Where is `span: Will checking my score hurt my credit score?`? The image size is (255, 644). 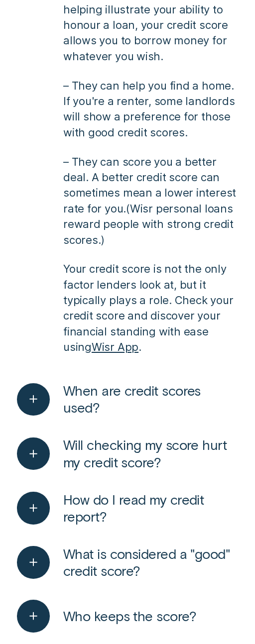 span: Will checking my score hurt my credit score? is located at coordinates (151, 453).